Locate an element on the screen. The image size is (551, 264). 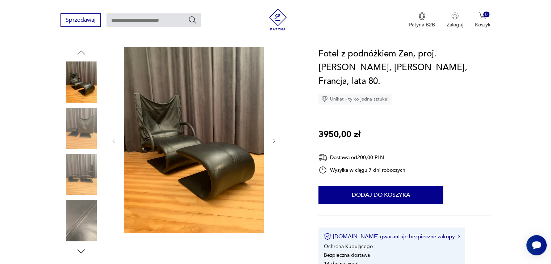
p: Patyna B2B is located at coordinates (422, 25).